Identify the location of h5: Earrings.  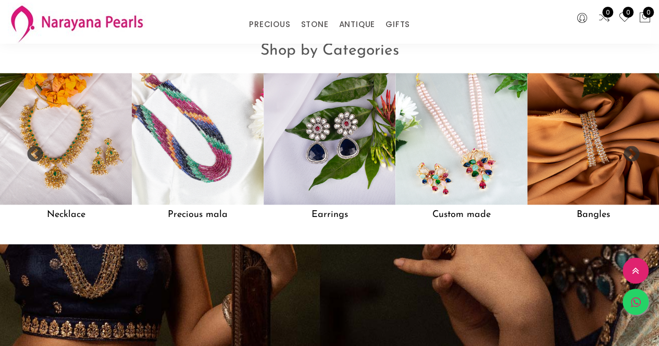
(329, 215).